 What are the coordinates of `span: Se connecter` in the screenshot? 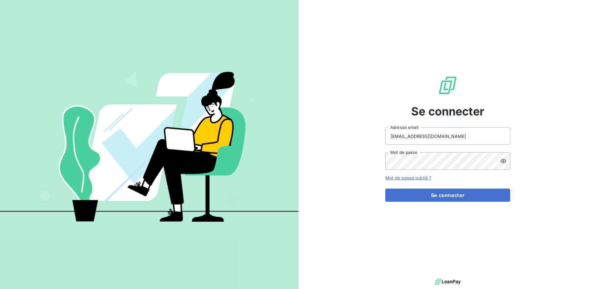 It's located at (448, 111).